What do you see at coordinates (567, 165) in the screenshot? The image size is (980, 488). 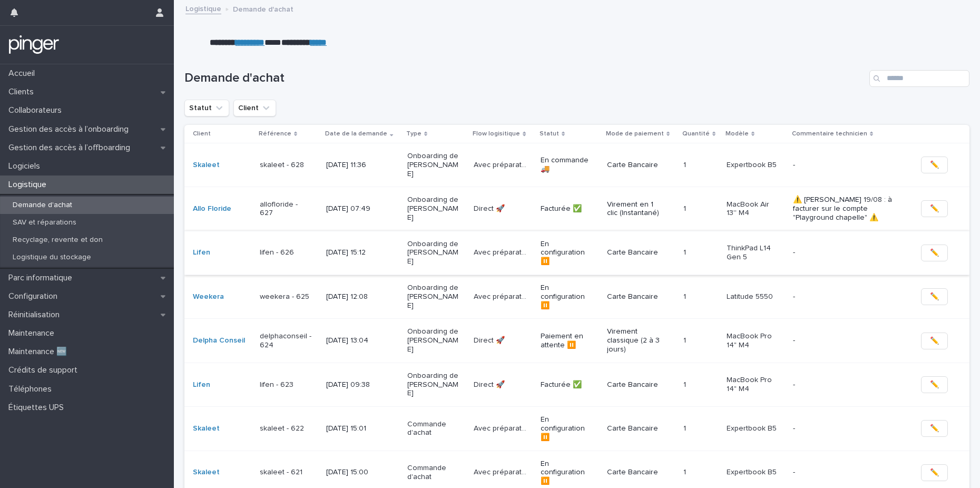 I see `p: En commande 🚚​` at bounding box center [567, 165].